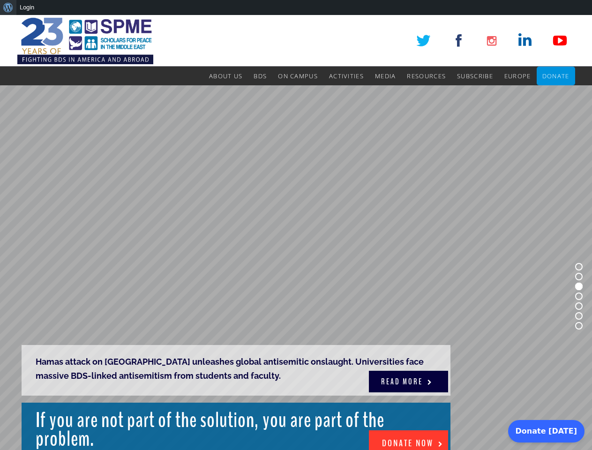 The image size is (592, 450). What do you see at coordinates (298, 76) in the screenshot?
I see `span: On Campus` at bounding box center [298, 76].